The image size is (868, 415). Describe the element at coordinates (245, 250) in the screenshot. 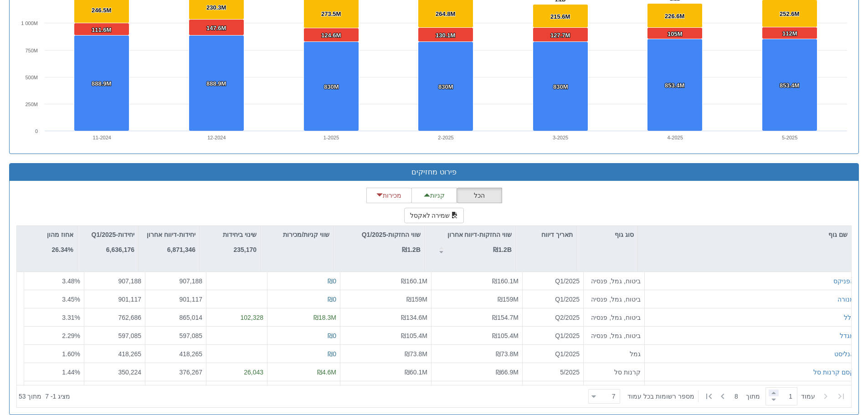

I see `strong: 235,170` at that location.